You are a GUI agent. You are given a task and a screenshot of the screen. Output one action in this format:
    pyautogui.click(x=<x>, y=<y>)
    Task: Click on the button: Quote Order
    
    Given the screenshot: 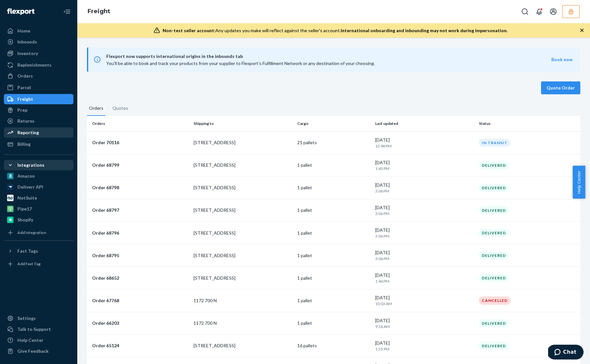 What is the action you would take?
    pyautogui.click(x=561, y=88)
    